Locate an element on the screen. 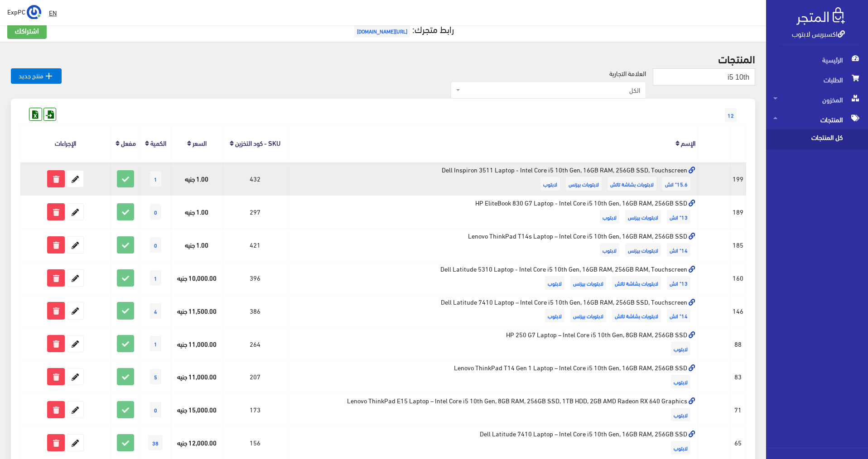 The width and height of the screenshot is (868, 459). td: HP EliteBook 830 G7 Laptop - Intel Core i5 10th Gen, 16GB RAM, 256GB SSD is located at coordinates (493, 212).